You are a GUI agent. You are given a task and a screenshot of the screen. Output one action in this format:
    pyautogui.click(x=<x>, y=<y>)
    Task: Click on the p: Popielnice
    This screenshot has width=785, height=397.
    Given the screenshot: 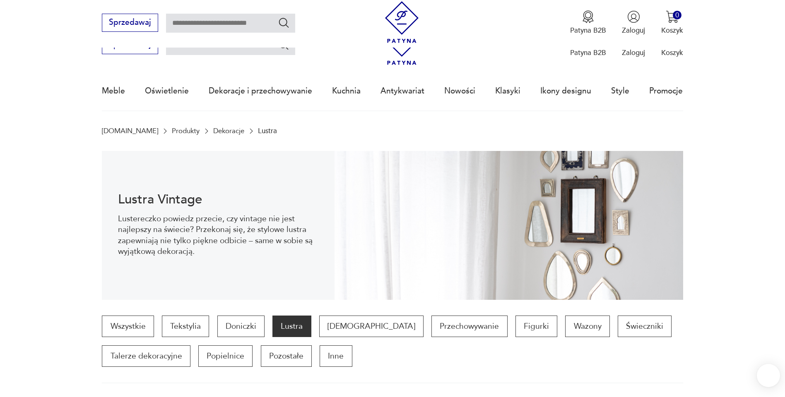 What is the action you would take?
    pyautogui.click(x=225, y=356)
    